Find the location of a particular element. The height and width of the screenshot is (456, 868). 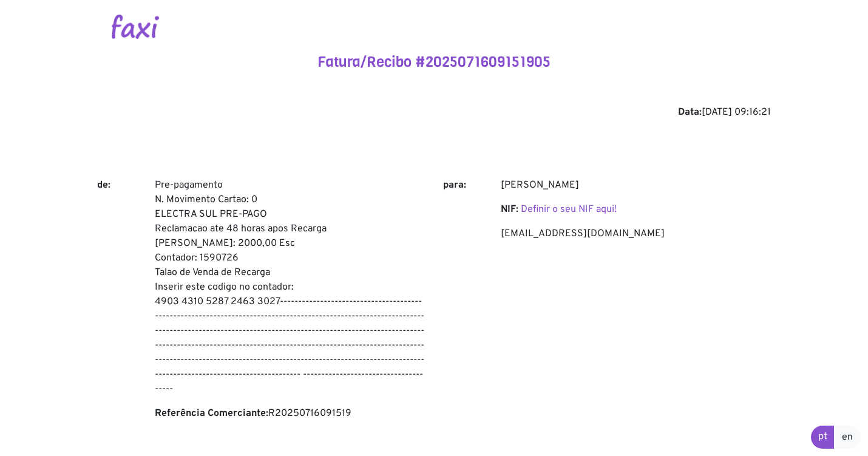

a: pt is located at coordinates (823, 437).